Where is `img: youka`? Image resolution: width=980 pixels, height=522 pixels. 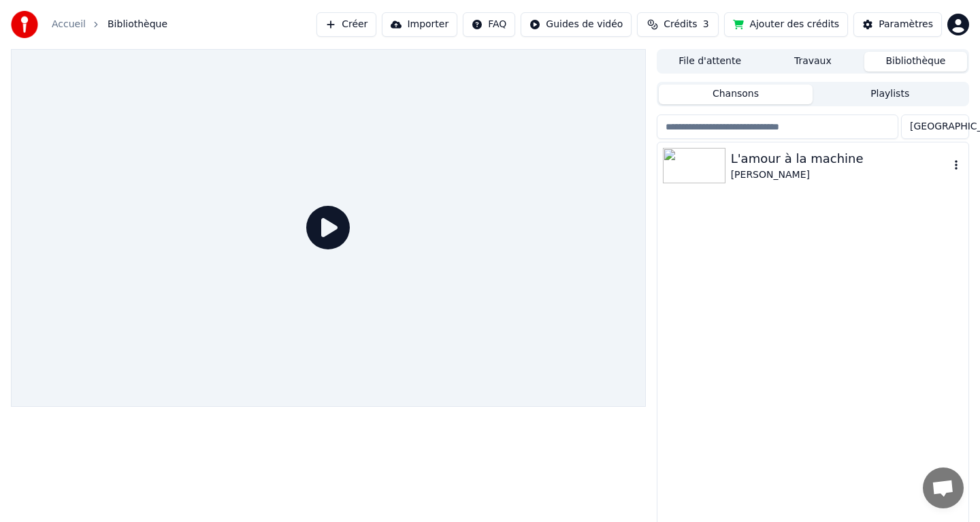
img: youka is located at coordinates (24, 24).